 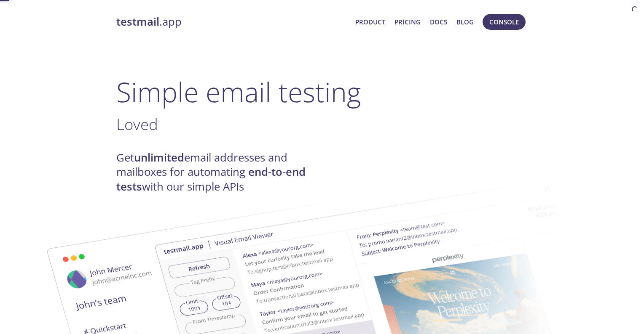 I want to click on strong: testmail, so click(x=138, y=21).